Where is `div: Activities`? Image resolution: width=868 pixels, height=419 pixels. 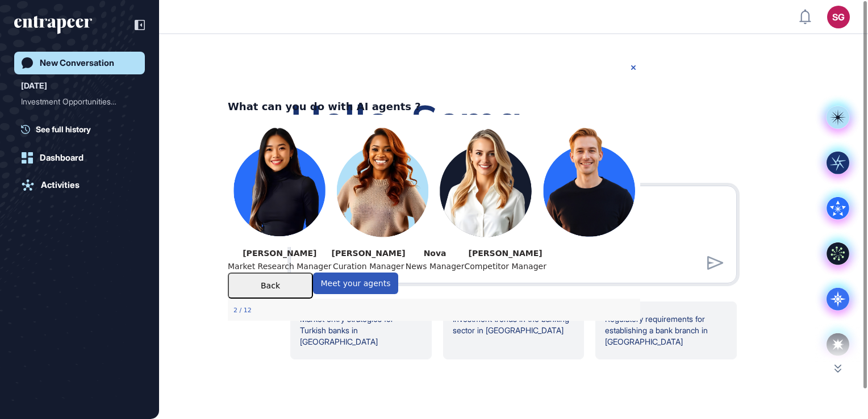 div: Activities is located at coordinates (60, 185).